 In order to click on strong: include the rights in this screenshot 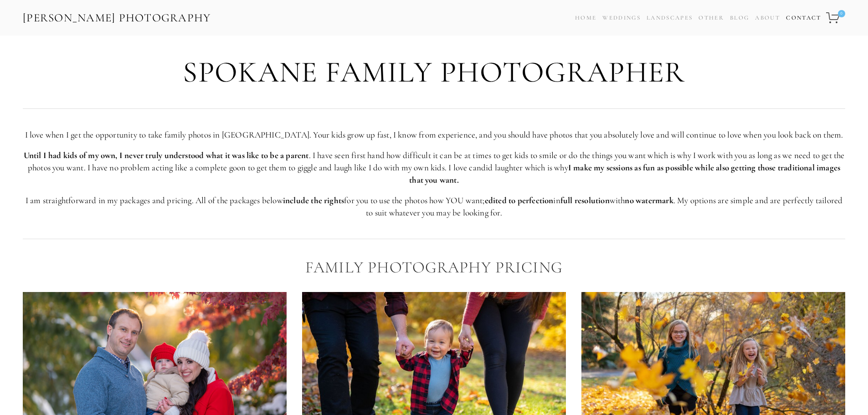, I will do `click(314, 200)`.